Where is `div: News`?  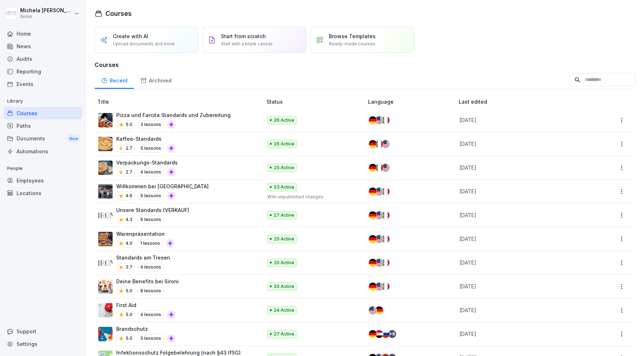
div: News is located at coordinates (43, 46).